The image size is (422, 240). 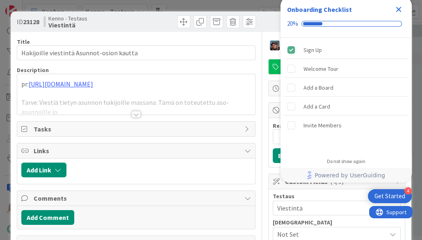 I want to click on span: Description, so click(x=33, y=70).